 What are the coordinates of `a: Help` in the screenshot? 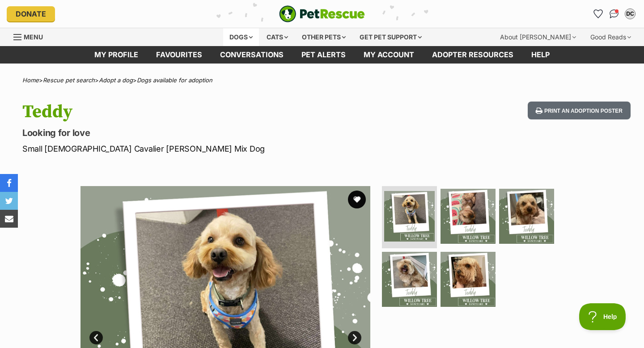 It's located at (541, 55).